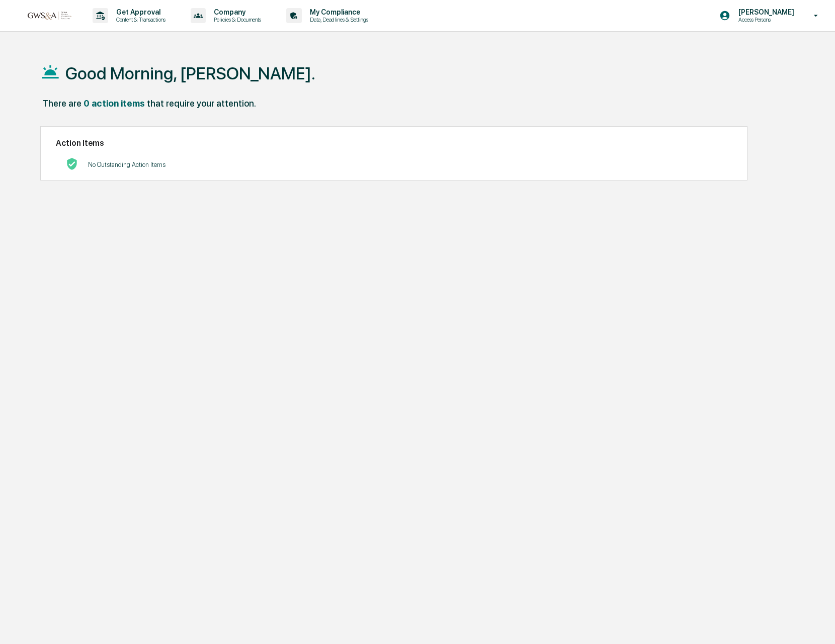 The image size is (835, 644). Describe the element at coordinates (236, 20) in the screenshot. I see `p: Policies & Documents` at that location.